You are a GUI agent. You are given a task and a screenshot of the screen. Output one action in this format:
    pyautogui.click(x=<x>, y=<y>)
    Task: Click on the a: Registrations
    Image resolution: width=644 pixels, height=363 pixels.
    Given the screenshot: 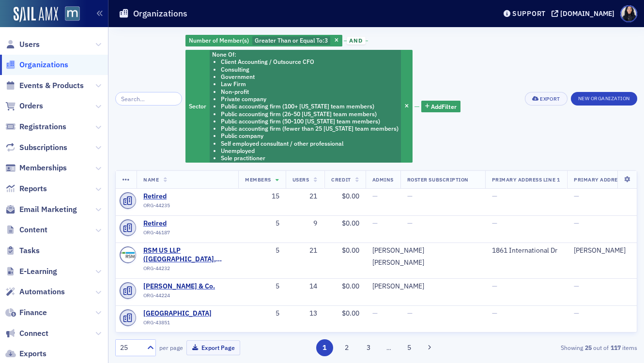 What is the action you would take?
    pyautogui.click(x=36, y=127)
    